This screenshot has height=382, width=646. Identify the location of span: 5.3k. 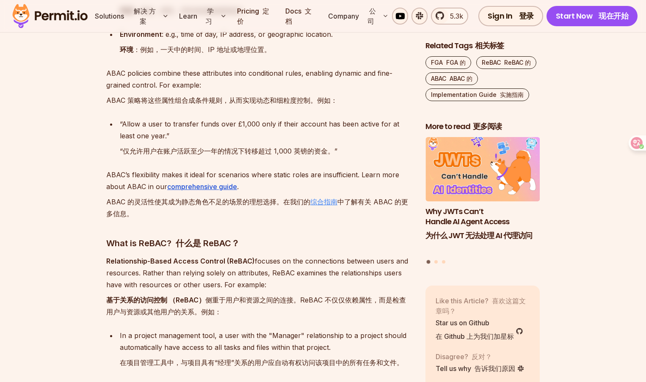
(454, 16).